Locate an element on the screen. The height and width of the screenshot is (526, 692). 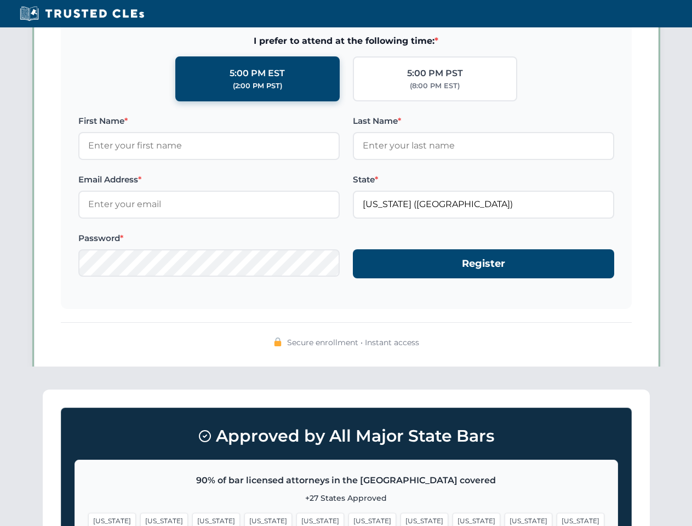
input: Enter your first name is located at coordinates (209, 146).